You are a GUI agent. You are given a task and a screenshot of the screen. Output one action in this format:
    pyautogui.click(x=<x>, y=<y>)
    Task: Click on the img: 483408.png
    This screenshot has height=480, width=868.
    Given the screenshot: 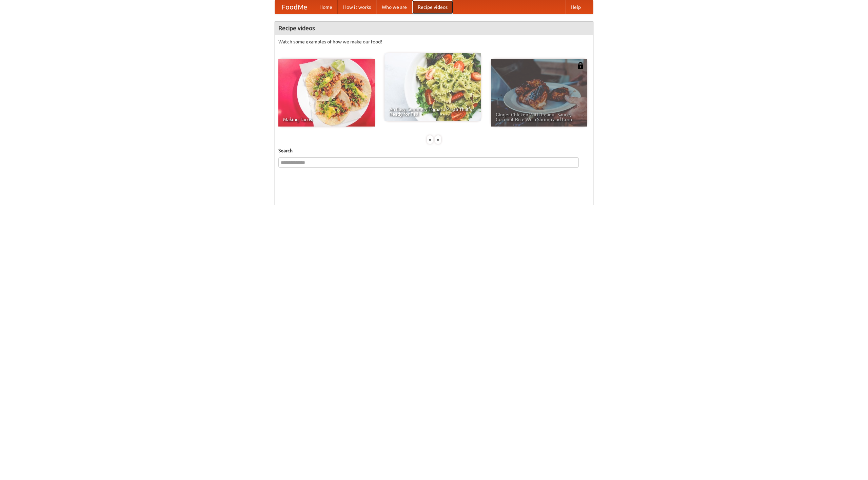 What is the action you would take?
    pyautogui.click(x=581, y=66)
    